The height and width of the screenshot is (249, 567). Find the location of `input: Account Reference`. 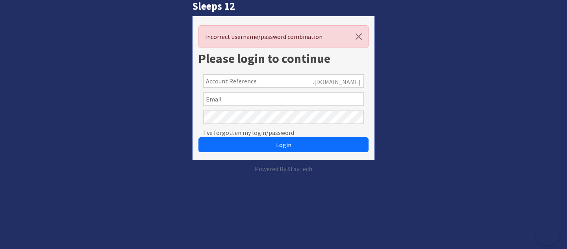

input: Account Reference is located at coordinates (284, 81).